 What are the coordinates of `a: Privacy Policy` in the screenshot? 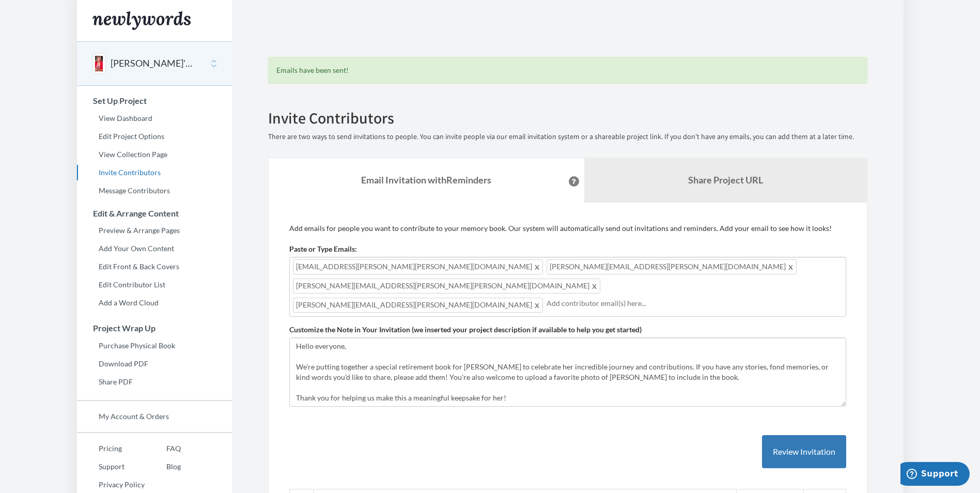 It's located at (111, 485).